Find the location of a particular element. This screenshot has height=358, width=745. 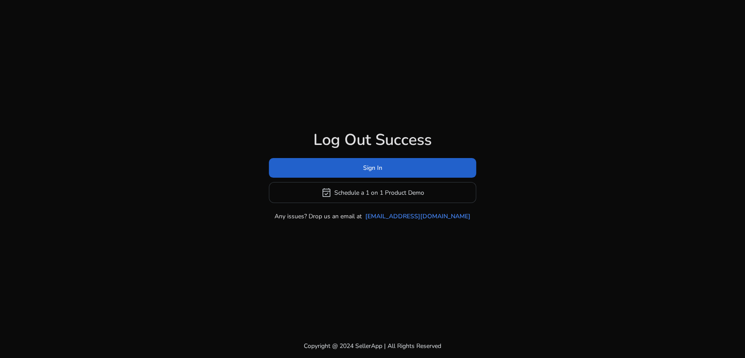

button: event_availableSchedule a 1 on 1 Product Demo is located at coordinates (372, 192).